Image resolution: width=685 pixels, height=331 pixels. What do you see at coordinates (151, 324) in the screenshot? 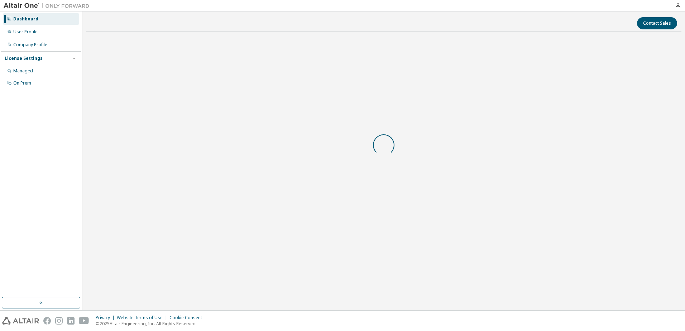
I see `p: © 2025 Altair Engineering, Inc. All Rights Reserved.` at bounding box center [151, 324].